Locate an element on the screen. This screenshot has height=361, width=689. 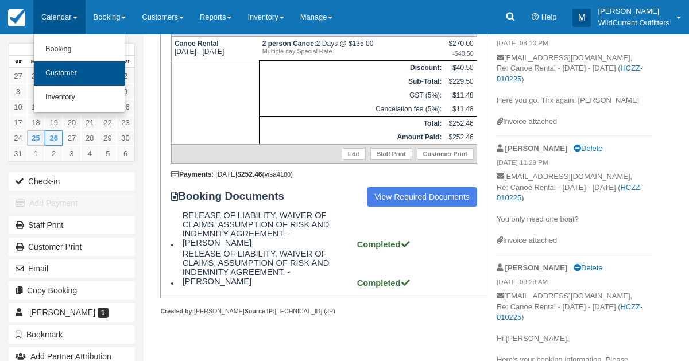
td: GST (5%): is located at coordinates (352, 95).